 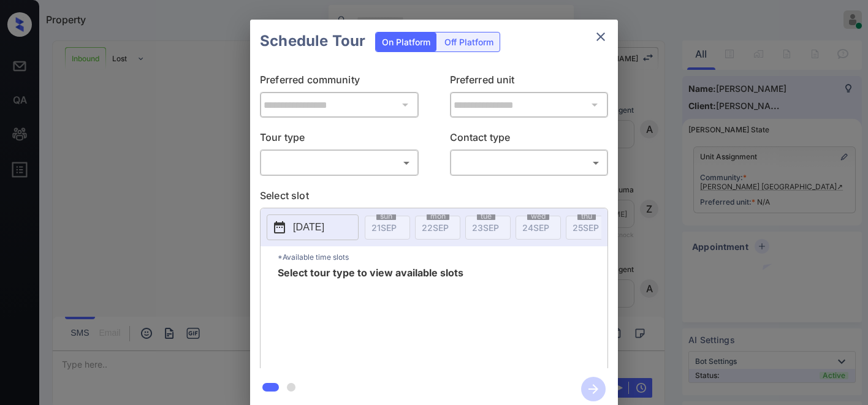 What do you see at coordinates (406, 42) in the screenshot?
I see `div: On Platform` at bounding box center [406, 42].